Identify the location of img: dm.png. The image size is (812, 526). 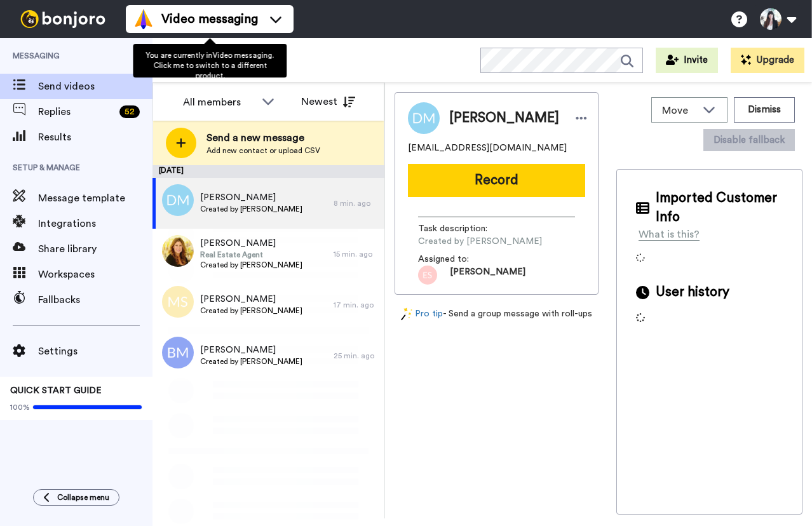
(177, 200).